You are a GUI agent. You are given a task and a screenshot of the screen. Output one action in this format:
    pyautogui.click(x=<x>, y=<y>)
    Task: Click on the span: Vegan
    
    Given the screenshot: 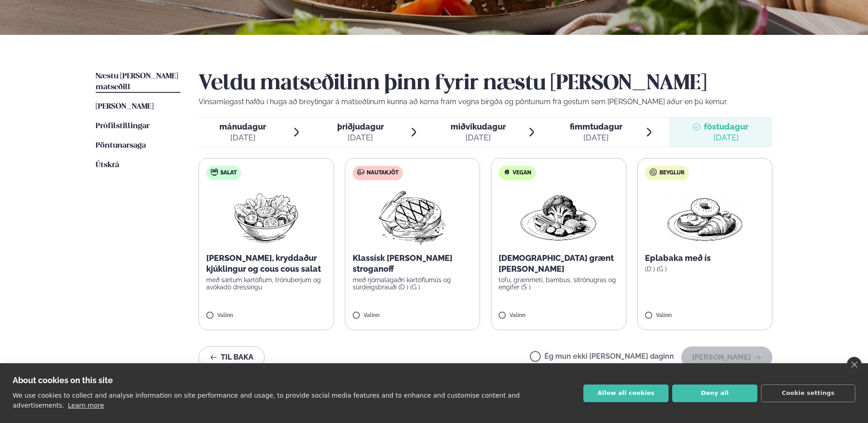 What is the action you would take?
    pyautogui.click(x=522, y=173)
    